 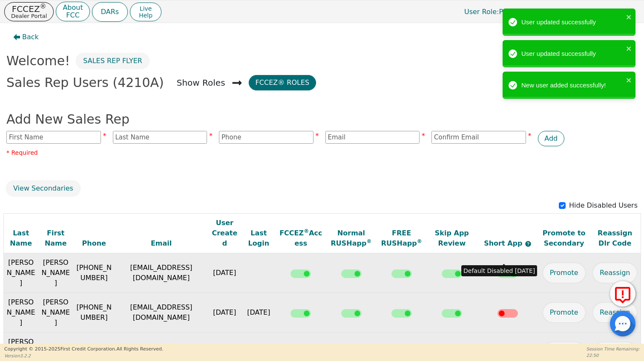 I want to click on input: Last Name, so click(x=160, y=137).